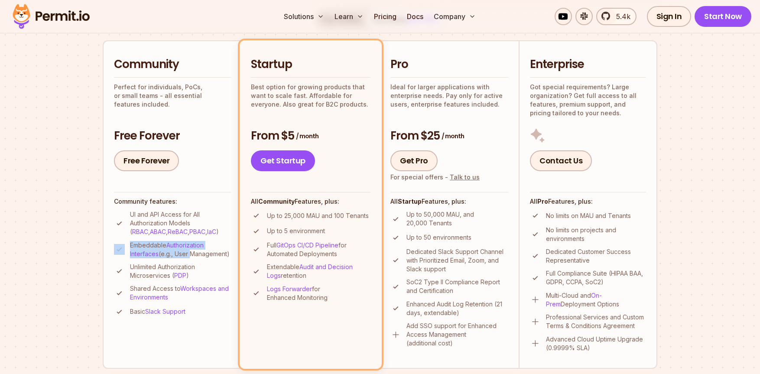  Describe the element at coordinates (180, 275) in the screenshot. I see `a: PDP` at that location.